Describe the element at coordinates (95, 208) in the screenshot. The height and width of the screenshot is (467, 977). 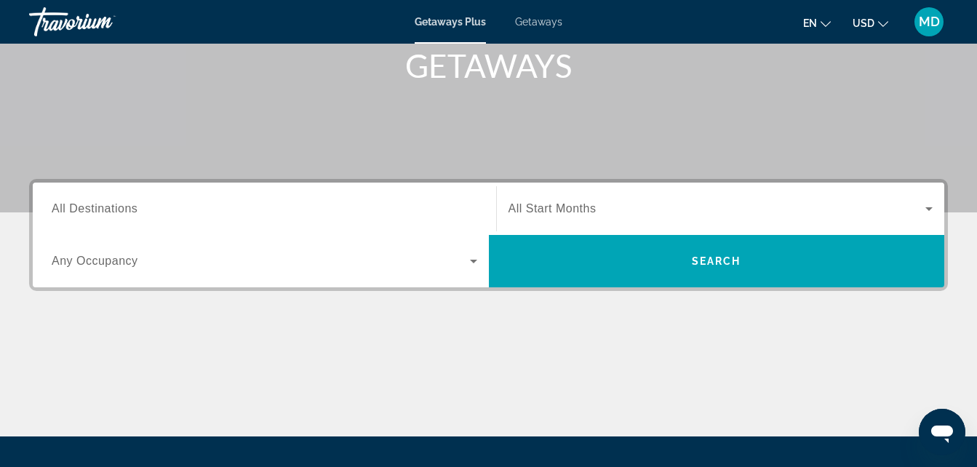
I see `span: All Destinations` at that location.